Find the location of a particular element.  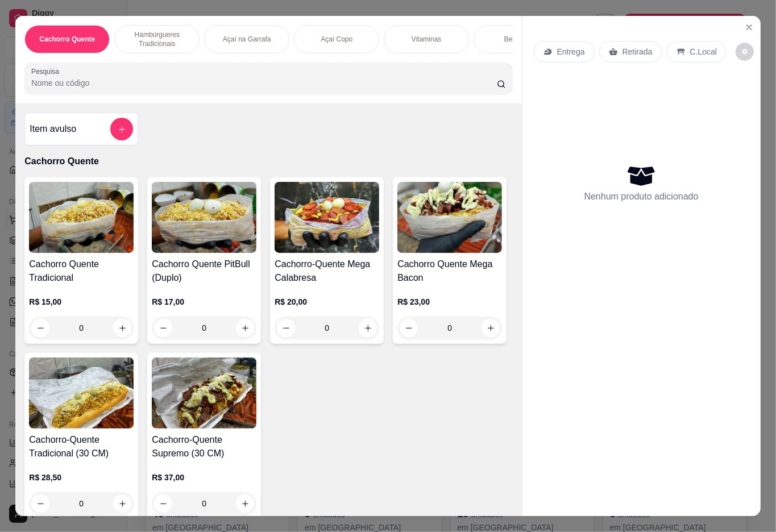

p: R$ 20,00 is located at coordinates (327, 301).